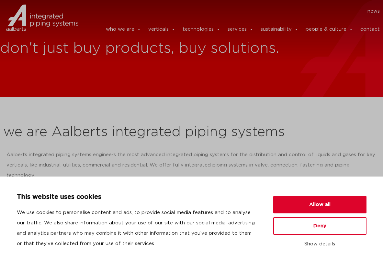 The image size is (383, 269). What do you see at coordinates (233, 11) in the screenshot?
I see `nav: Menu` at bounding box center [233, 11].